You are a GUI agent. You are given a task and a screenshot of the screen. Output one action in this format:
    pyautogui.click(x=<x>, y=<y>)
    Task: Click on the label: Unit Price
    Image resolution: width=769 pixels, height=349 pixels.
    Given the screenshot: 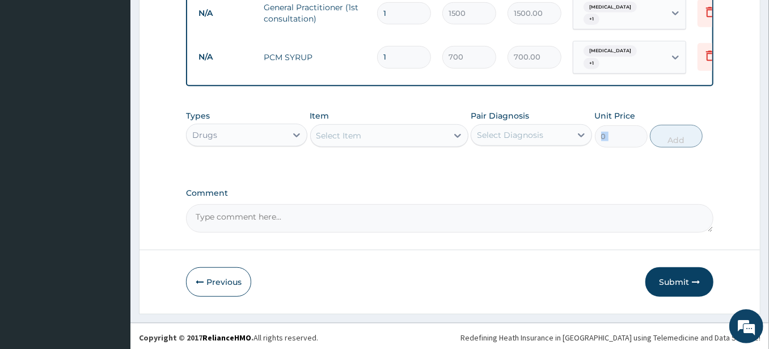 What is the action you would take?
    pyautogui.click(x=615, y=116)
    